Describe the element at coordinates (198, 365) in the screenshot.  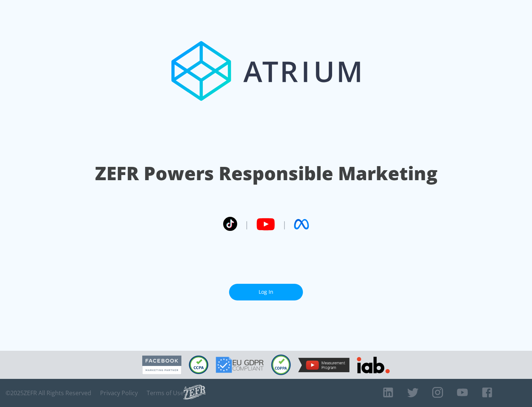
I see `img: CCPA Compliant` at that location.